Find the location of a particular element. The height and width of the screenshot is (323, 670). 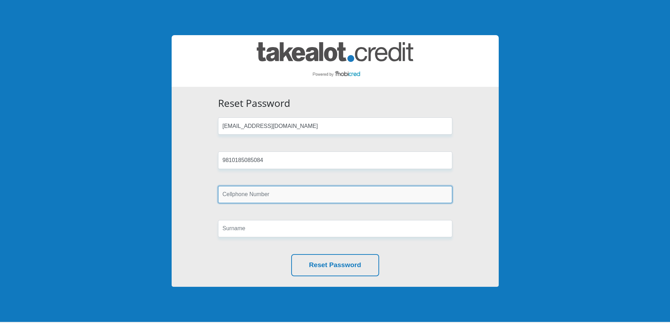

button: Reset Password is located at coordinates (335, 265).